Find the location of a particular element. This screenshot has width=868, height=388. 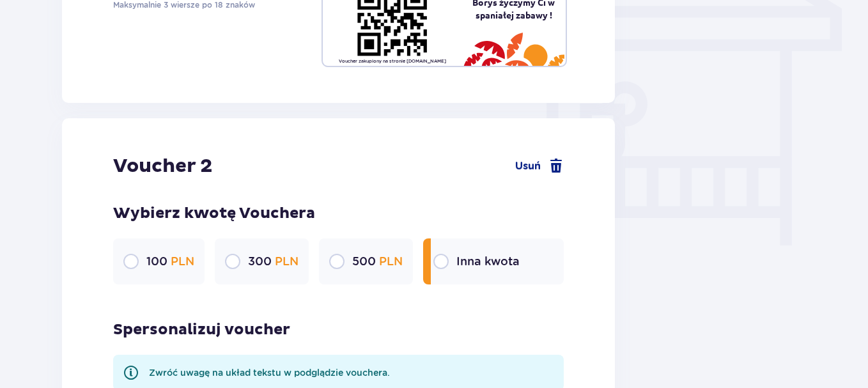

p: 100 is located at coordinates (170, 261).